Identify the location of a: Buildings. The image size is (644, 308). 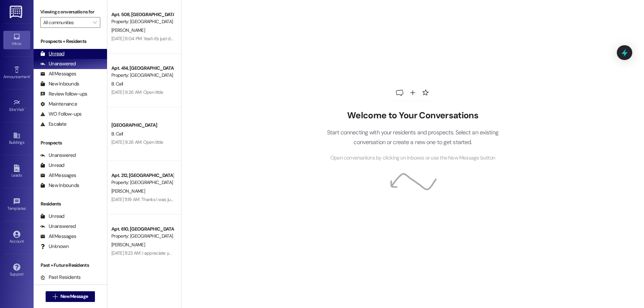
(17, 139).